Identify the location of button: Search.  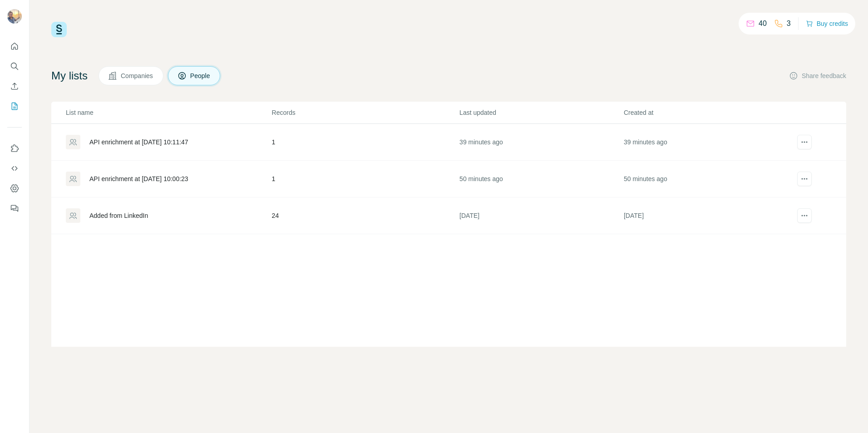
(15, 67).